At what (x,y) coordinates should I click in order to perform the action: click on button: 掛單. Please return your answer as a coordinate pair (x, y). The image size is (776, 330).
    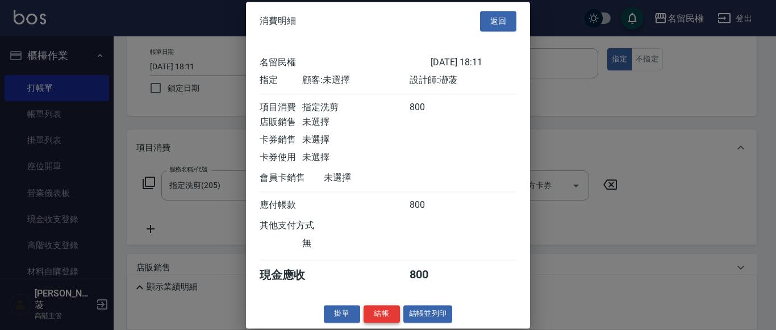
    Looking at the image, I should click on (342, 313).